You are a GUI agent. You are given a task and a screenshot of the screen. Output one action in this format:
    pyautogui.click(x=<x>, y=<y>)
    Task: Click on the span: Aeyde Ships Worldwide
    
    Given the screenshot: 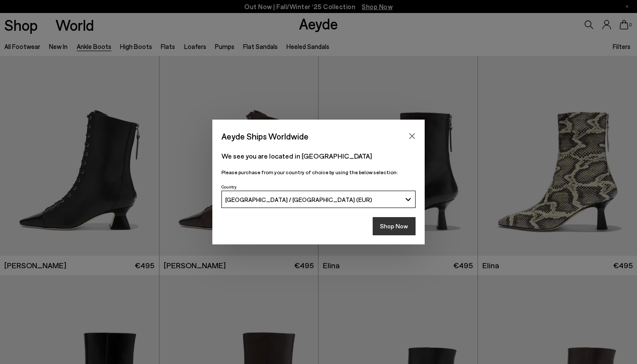 What is the action you would take?
    pyautogui.click(x=265, y=136)
    